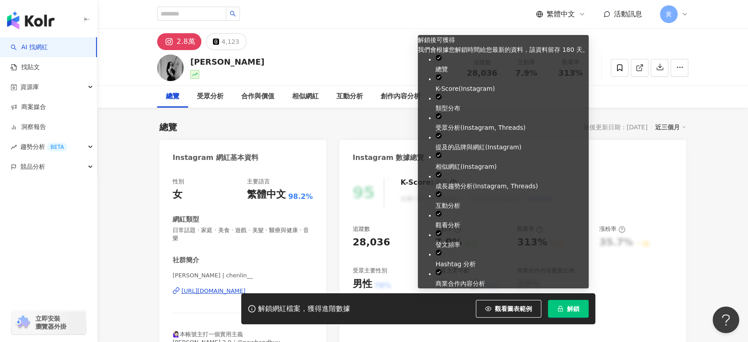  Describe the element at coordinates (185, 42) in the screenshot. I see `div: 2.8萬` at that location.